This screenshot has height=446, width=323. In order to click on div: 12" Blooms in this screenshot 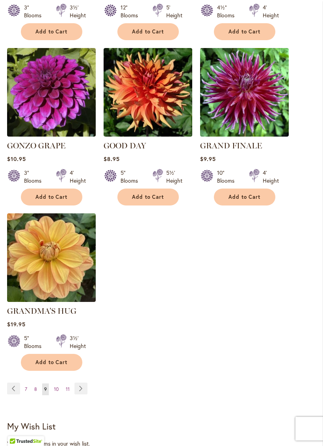, I will do `click(131, 11)`.